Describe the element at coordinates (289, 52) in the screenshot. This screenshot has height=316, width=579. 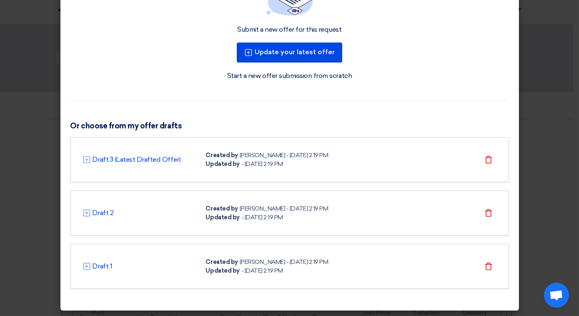
I see `button: Update your latest offer` at that location.